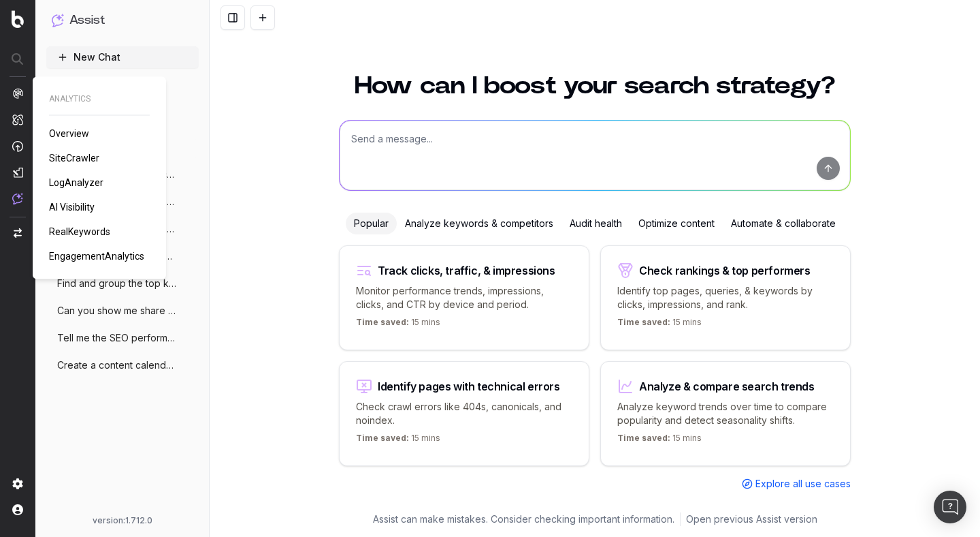 Image resolution: width=980 pixels, height=537 pixels. What do you see at coordinates (783, 224) in the screenshot?
I see `div: Automate & collaborate` at bounding box center [783, 224].